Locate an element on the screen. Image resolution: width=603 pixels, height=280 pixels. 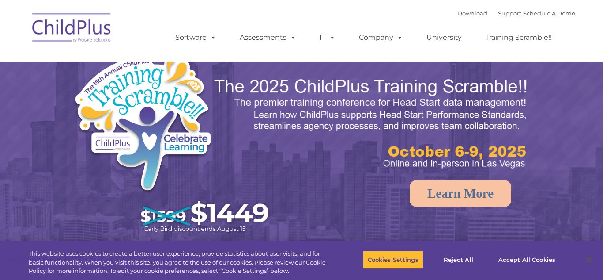
a: Download is located at coordinates (473, 13).